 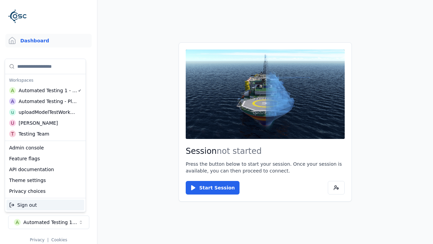 What do you see at coordinates (45, 158) in the screenshot?
I see `div: Feature flags` at bounding box center [45, 158].